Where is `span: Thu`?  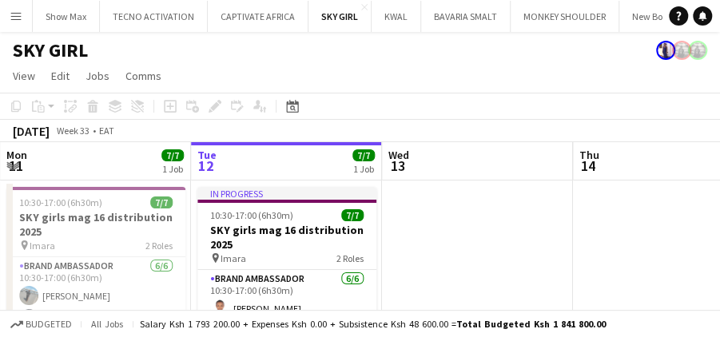
span: Thu is located at coordinates (589, 155).